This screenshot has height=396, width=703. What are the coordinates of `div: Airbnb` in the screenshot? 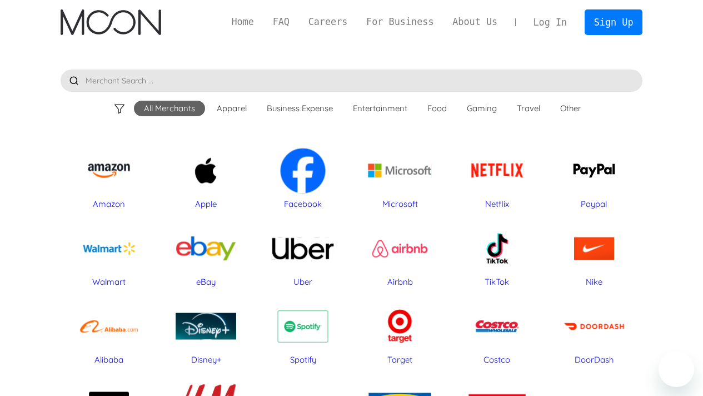 It's located at (400, 282).